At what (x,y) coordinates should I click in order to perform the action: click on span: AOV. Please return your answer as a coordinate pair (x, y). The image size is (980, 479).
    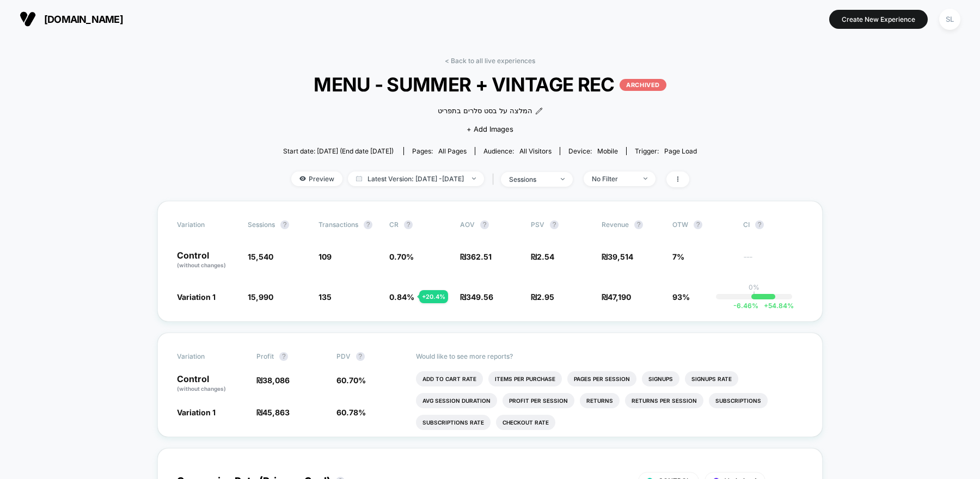
    Looking at the image, I should click on (467, 224).